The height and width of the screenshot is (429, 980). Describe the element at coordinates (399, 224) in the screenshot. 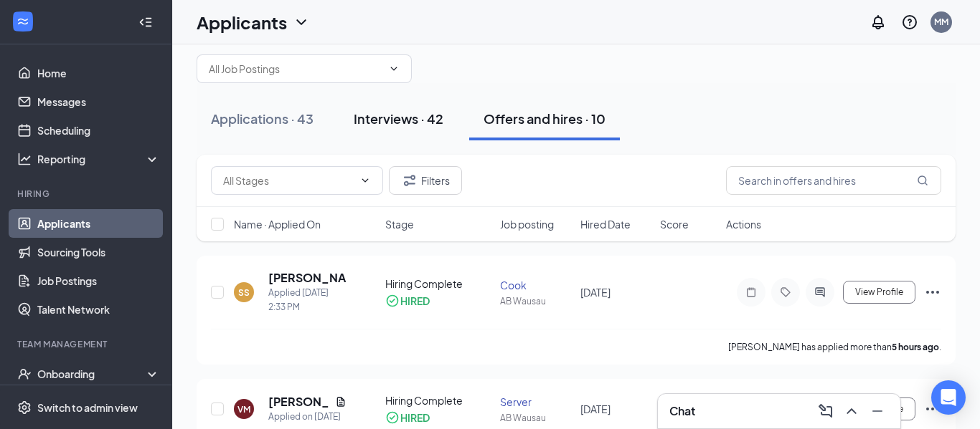

I see `span: Stage` at that location.